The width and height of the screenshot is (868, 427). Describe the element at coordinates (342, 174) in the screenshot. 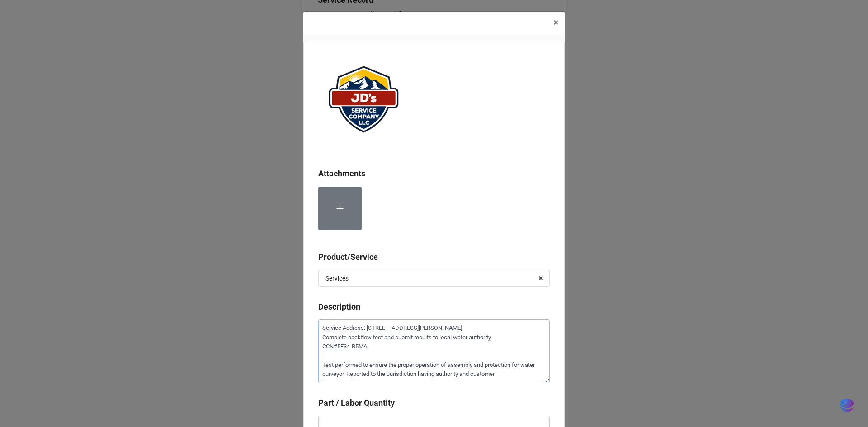

I see `label: Attachments` at that location.